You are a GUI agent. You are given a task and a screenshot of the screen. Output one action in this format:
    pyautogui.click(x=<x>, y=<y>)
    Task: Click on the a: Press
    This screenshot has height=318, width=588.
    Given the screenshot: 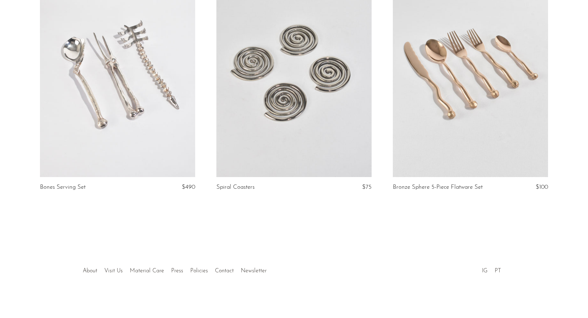 What is the action you would take?
    pyautogui.click(x=177, y=270)
    